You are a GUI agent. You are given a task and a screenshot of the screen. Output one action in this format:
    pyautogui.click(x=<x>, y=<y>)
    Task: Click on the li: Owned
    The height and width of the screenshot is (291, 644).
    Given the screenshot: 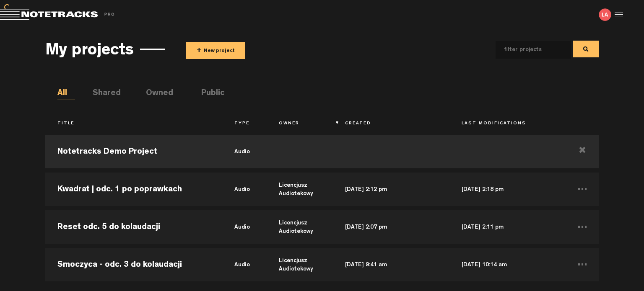 What is the action you would take?
    pyautogui.click(x=155, y=94)
    